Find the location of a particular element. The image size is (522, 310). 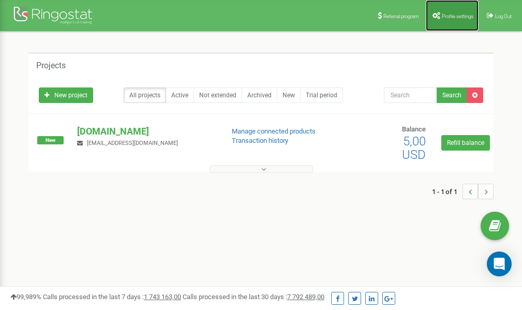

a: Not extended is located at coordinates (218, 95).